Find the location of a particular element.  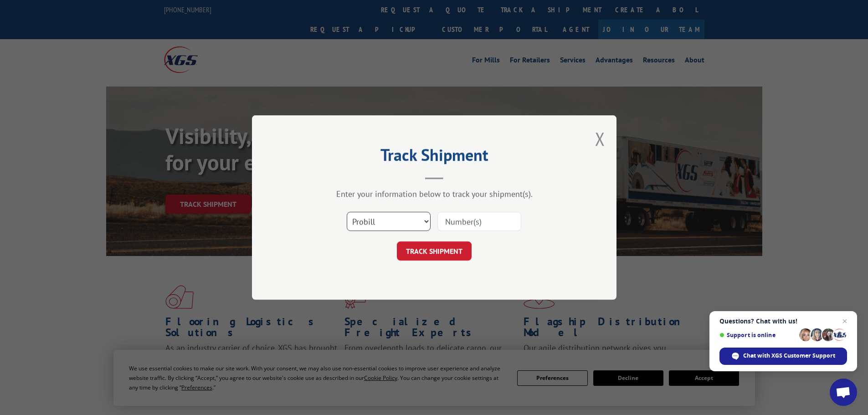

button: Close modal is located at coordinates (600, 138).